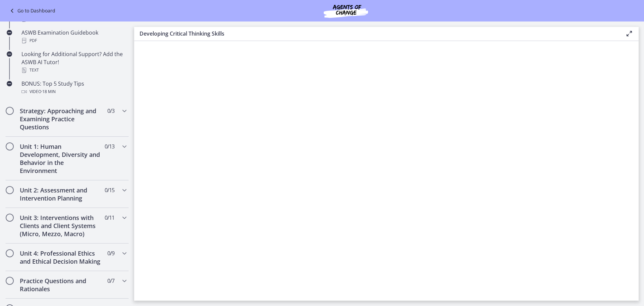 The width and height of the screenshot is (644, 306). I want to click on h2: Practice Questions and Rationales, so click(61, 285).